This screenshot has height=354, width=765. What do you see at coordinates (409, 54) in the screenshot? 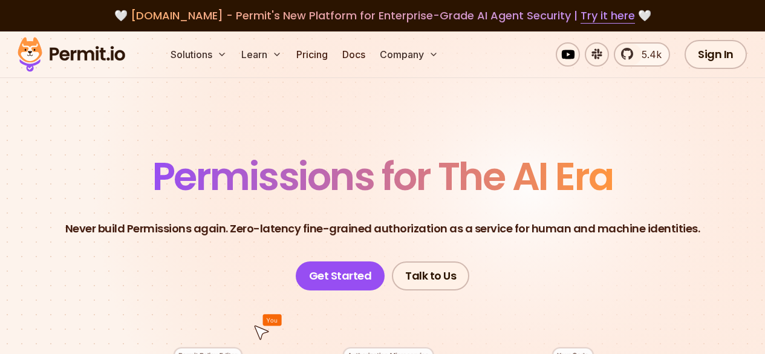
I see `button: Company` at bounding box center [409, 54].